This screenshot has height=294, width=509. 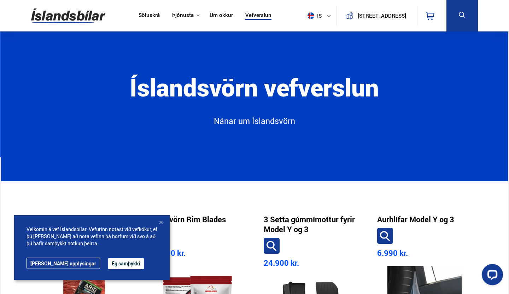 What do you see at coordinates (254, 124) in the screenshot?
I see `a: Nánar um Íslandsvörn` at bounding box center [254, 124].